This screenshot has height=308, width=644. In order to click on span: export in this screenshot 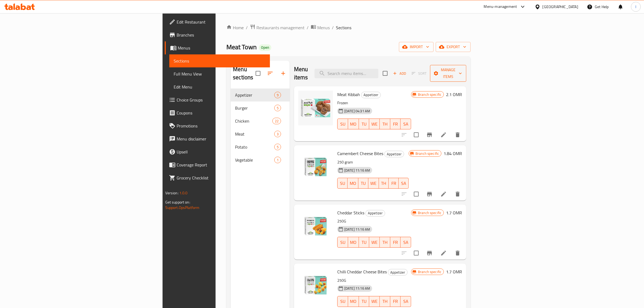, I will do `click(454, 47)`.